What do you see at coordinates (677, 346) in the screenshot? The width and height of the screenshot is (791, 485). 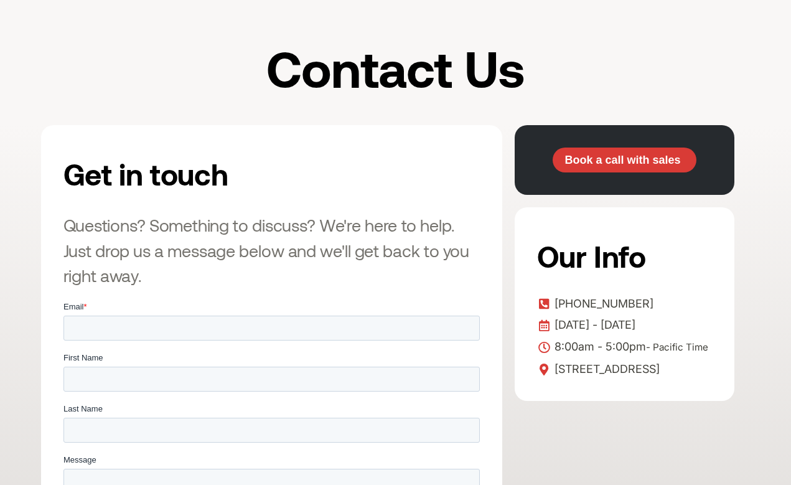 I see `span: - Pacific Time` at bounding box center [677, 346].